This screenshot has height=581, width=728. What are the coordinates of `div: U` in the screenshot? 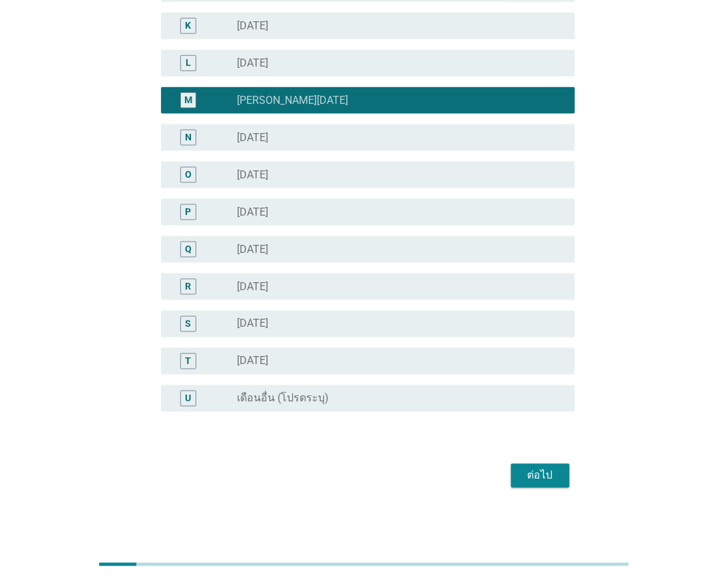 It's located at (187, 398).